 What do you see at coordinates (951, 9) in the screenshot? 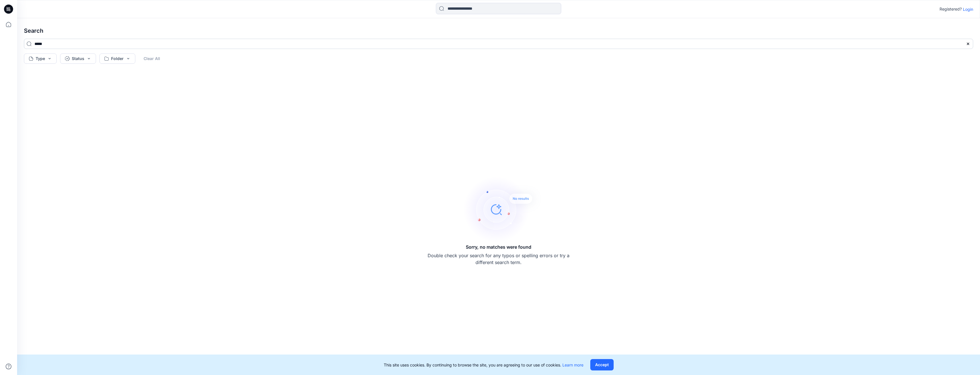
I see `p: Registered?` at bounding box center [951, 9].